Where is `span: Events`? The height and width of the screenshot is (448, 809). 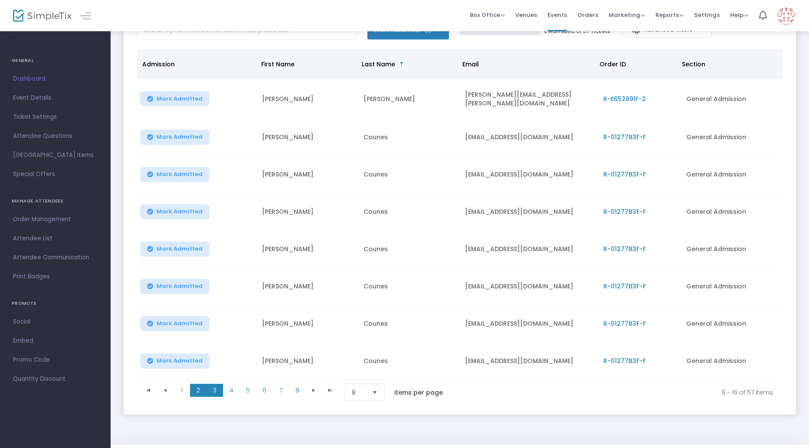 span: Events is located at coordinates (557, 15).